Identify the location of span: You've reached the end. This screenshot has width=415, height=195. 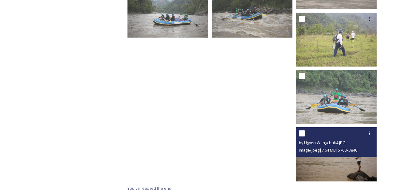
(149, 188).